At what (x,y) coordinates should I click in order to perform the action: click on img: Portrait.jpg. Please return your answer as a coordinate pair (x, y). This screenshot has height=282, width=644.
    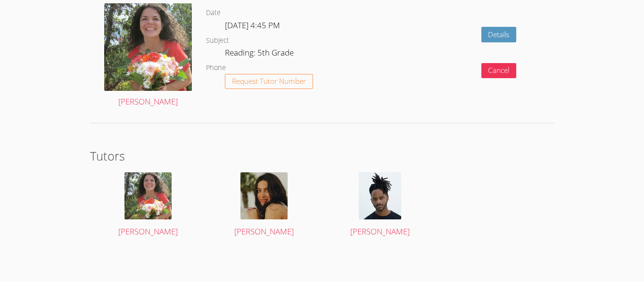
    Looking at the image, I should click on (380, 196).